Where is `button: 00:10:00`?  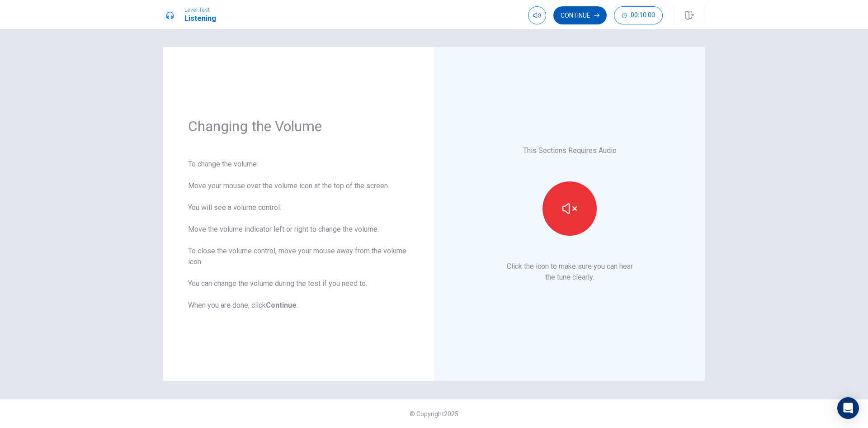 button: 00:10:00 is located at coordinates (638, 15).